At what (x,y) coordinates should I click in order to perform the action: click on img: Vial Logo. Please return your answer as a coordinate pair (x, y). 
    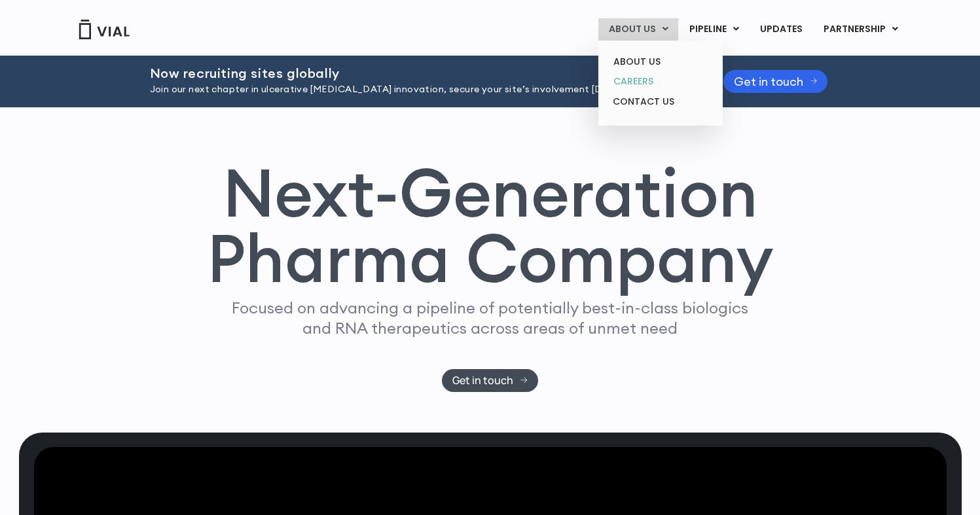
    Looking at the image, I should click on (104, 29).